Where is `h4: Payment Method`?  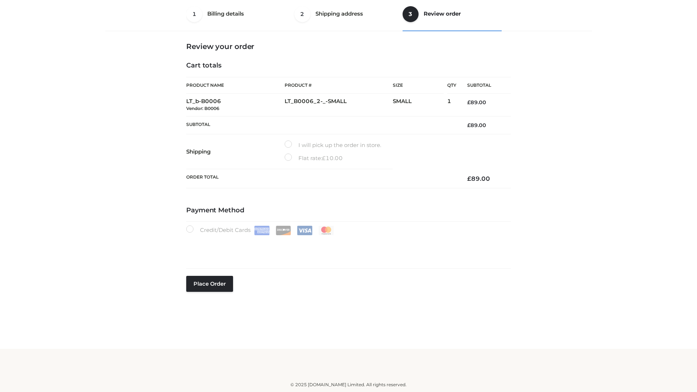 h4: Payment Method is located at coordinates (348, 210).